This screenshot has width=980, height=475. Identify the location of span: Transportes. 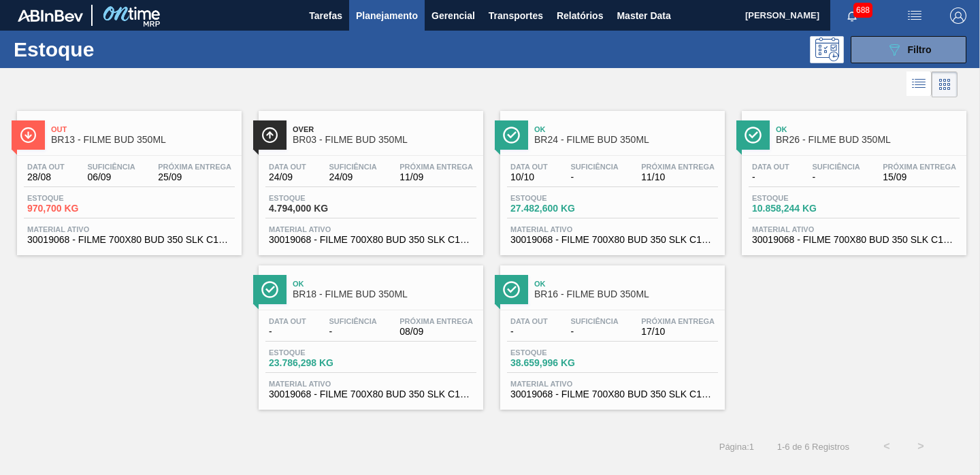
(516, 16).